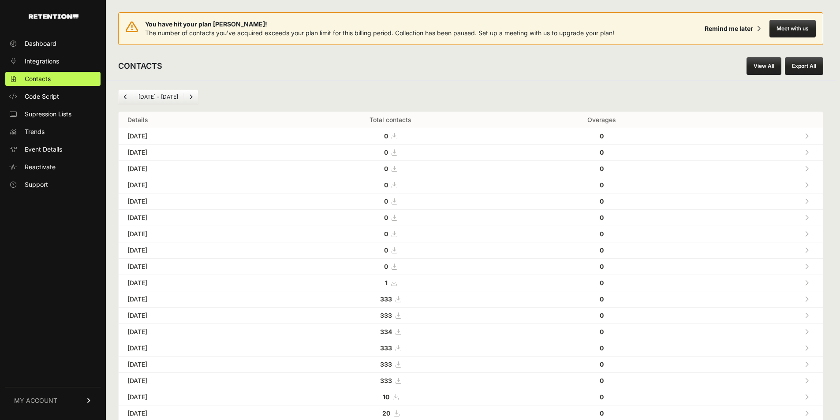 The height and width of the screenshot is (420, 840). Describe the element at coordinates (53, 97) in the screenshot. I see `a: Code Script` at that location.